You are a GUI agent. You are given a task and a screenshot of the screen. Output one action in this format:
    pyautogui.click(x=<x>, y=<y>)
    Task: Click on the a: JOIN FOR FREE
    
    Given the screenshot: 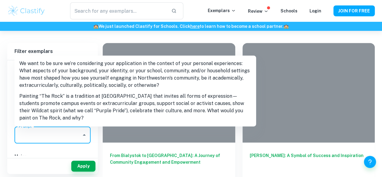 What is the action you would take?
    pyautogui.click(x=354, y=11)
    